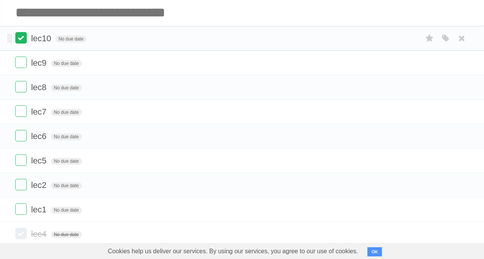 Image resolution: width=484 pixels, height=259 pixels. What do you see at coordinates (39, 234) in the screenshot?
I see `span: lec4` at bounding box center [39, 234].